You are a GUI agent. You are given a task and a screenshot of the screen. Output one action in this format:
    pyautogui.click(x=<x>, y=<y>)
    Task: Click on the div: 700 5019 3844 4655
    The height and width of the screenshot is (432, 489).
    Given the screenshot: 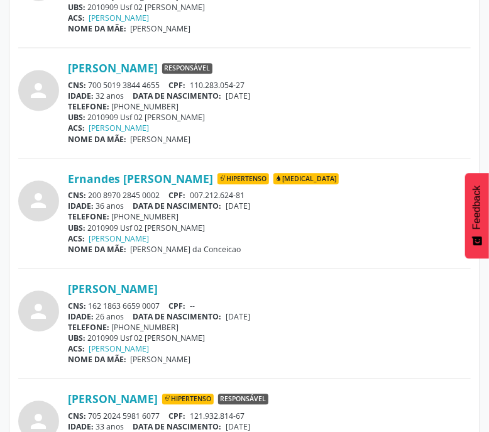 What is the action you would take?
    pyautogui.click(x=269, y=85)
    